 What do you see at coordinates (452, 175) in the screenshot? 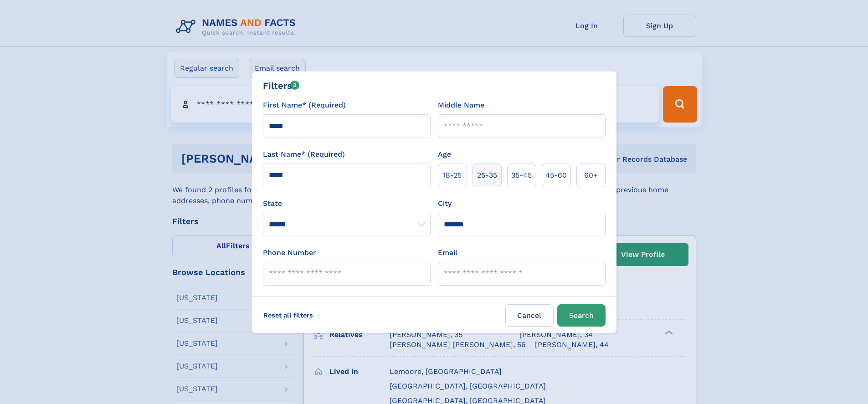
I see `span: 18‑25` at bounding box center [452, 175].